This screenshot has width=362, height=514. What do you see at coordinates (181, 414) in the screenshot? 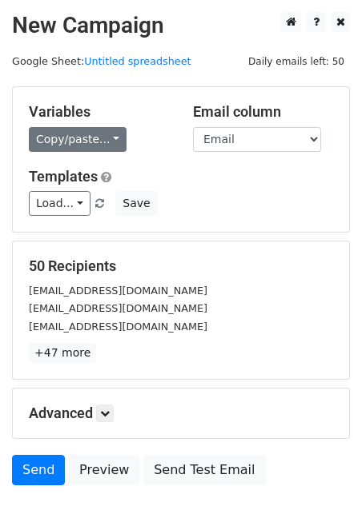
I see `h5: Advanced` at bounding box center [181, 414].